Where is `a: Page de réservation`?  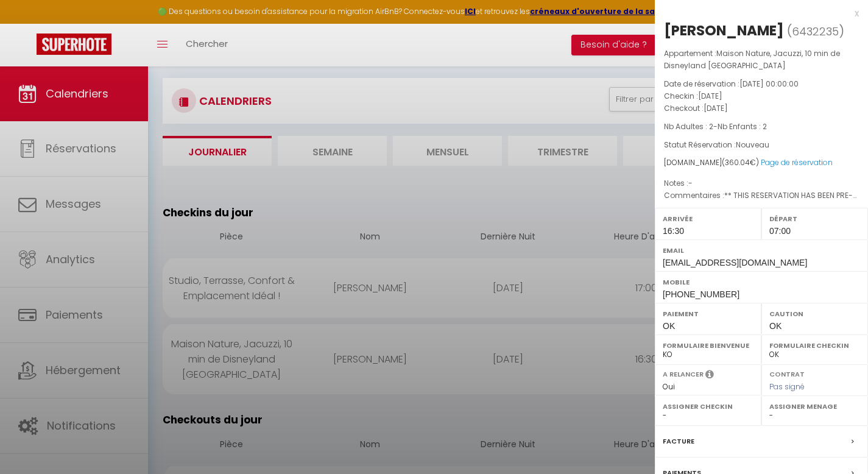 a: Page de réservation is located at coordinates (797, 162).